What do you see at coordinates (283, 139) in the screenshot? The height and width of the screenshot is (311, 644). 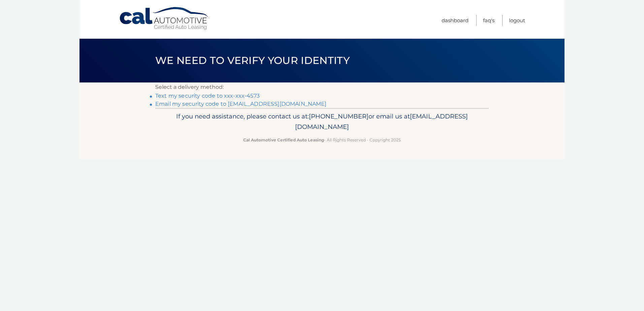 I see `strong: Cal Automotive Certified Auto Leasing` at bounding box center [283, 139].